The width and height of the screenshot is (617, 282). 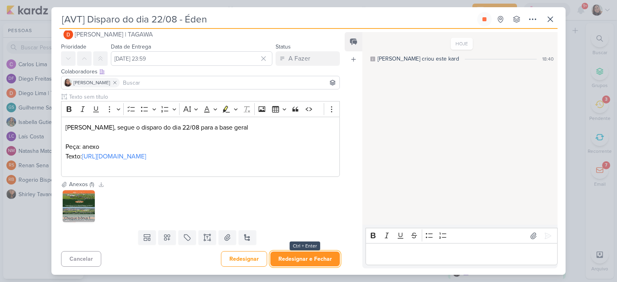 I want to click on div: Cheque bônus 1.jpg, so click(x=79, y=219).